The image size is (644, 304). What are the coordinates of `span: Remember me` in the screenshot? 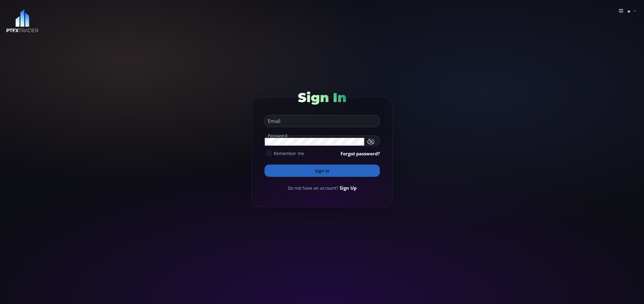 It's located at (289, 154).